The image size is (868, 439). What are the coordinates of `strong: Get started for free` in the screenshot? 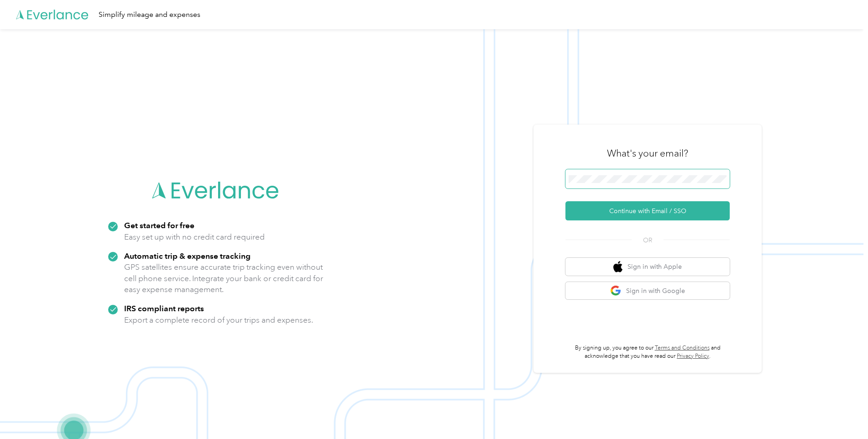 It's located at (159, 225).